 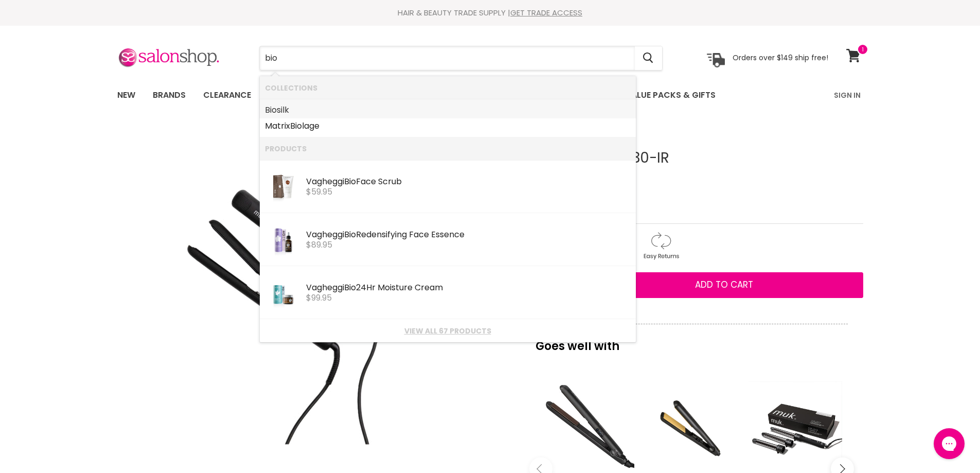 What do you see at coordinates (448, 111) in the screenshot?
I see `a: silk` at bounding box center [448, 111].